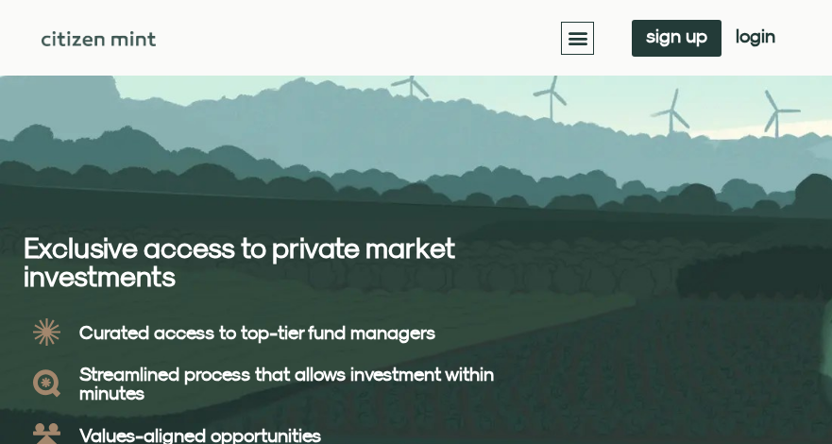  What do you see at coordinates (577, 38) in the screenshot?
I see `div: Menu Toggle` at bounding box center [577, 38].